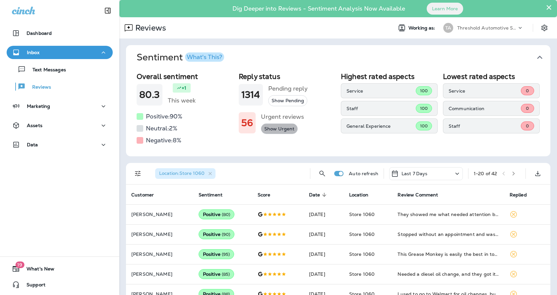 The width and height of the screenshot is (557, 295). What do you see at coordinates (60, 69) in the screenshot?
I see `button: Text Messages` at bounding box center [60, 69].